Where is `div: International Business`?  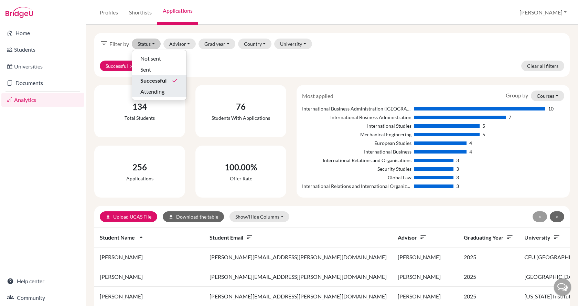 div: International Business is located at coordinates (356, 151).